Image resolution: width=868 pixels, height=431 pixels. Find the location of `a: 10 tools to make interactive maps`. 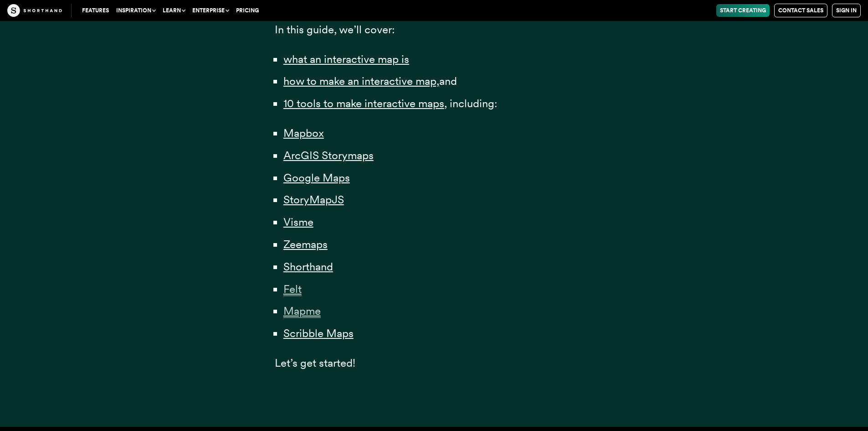

a: 10 tools to make interactive maps is located at coordinates (364, 103).